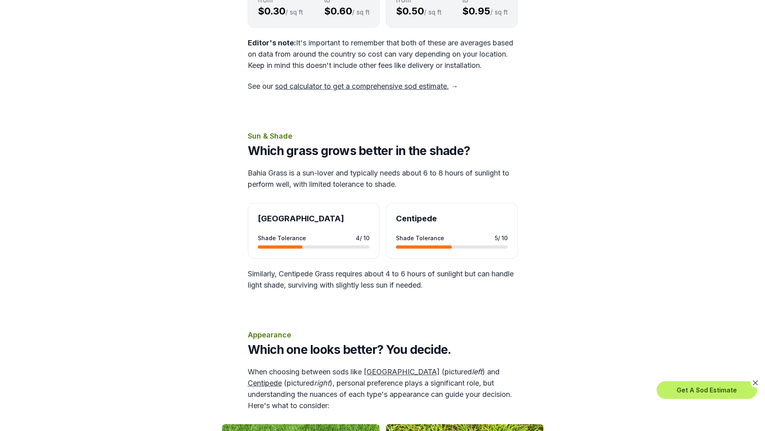 Image resolution: width=765 pixels, height=431 pixels. Describe the element at coordinates (272, 11) in the screenshot. I see `span: $0.30` at that location.